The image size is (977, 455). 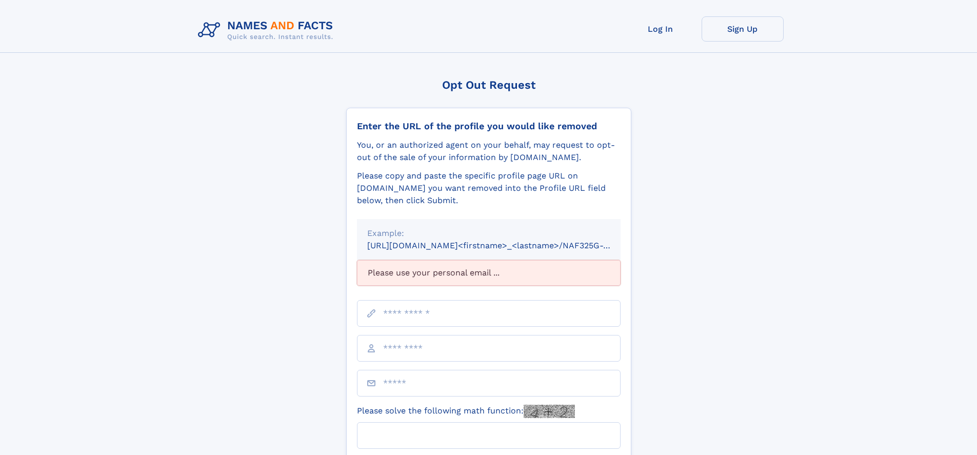 What do you see at coordinates (489, 233) in the screenshot?
I see `div: Example:` at bounding box center [489, 233].